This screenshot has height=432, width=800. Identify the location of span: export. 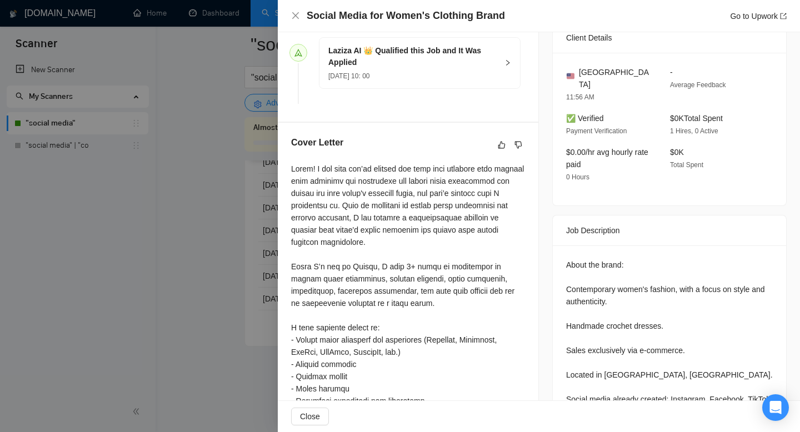
(783, 16).